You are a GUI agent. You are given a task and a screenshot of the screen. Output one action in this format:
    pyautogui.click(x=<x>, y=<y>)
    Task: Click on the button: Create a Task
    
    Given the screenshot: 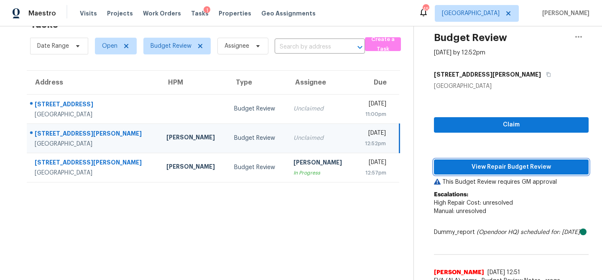 What is the action you would take?
    pyautogui.click(x=383, y=44)
    